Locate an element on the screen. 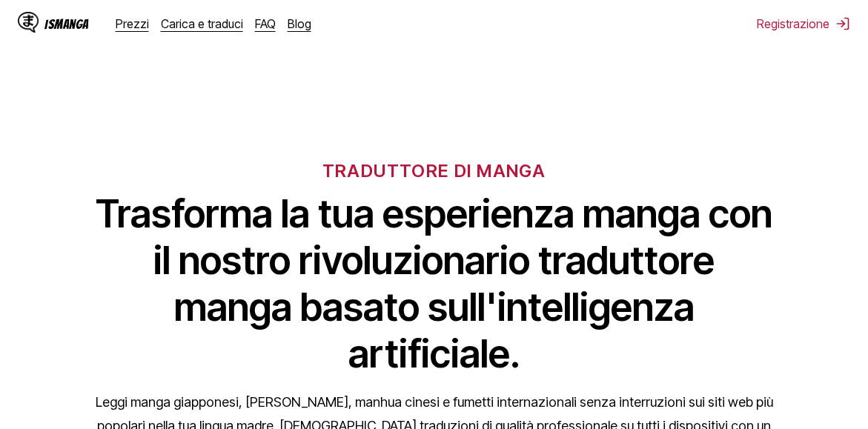 The image size is (868, 429). img: disconnessione is located at coordinates (843, 24).